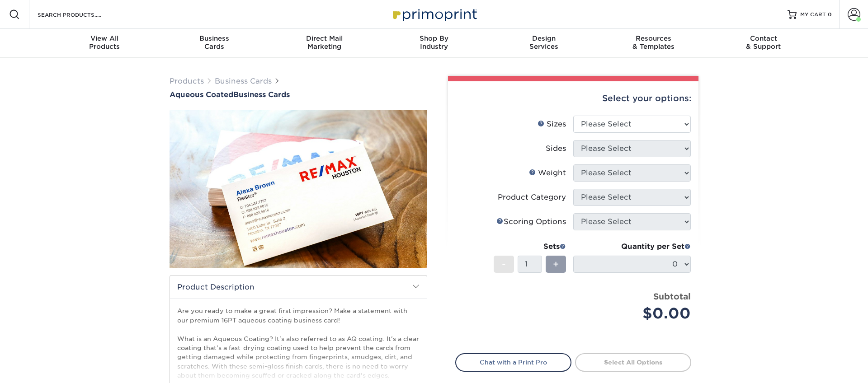 This screenshot has width=868, height=383. I want to click on span: Design, so click(543, 39).